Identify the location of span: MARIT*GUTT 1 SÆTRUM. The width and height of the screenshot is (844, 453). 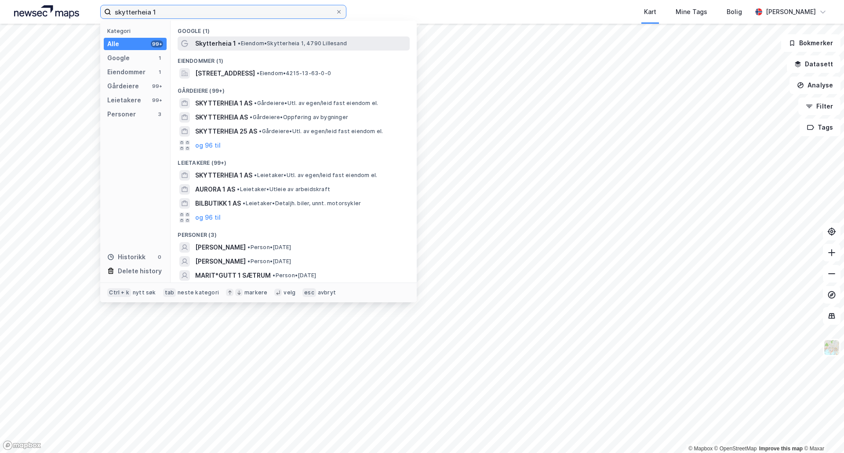
(233, 276).